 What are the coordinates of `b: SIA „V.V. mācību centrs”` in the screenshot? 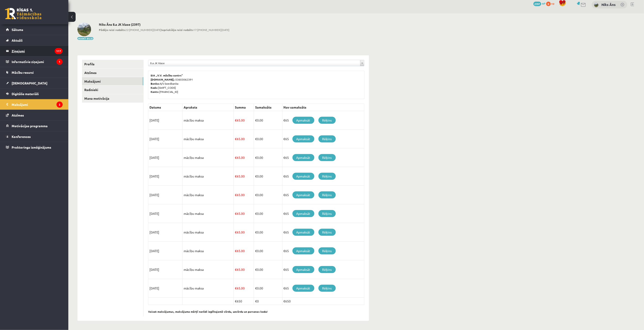 It's located at (167, 75).